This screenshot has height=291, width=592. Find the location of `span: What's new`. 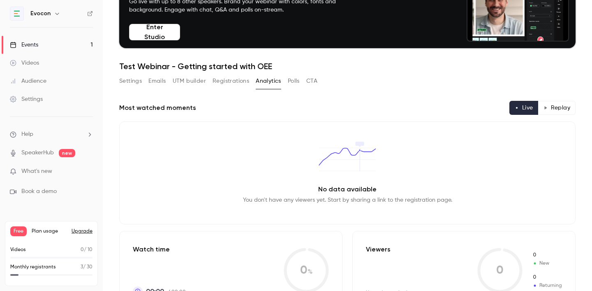

span: What's new is located at coordinates (37, 171).